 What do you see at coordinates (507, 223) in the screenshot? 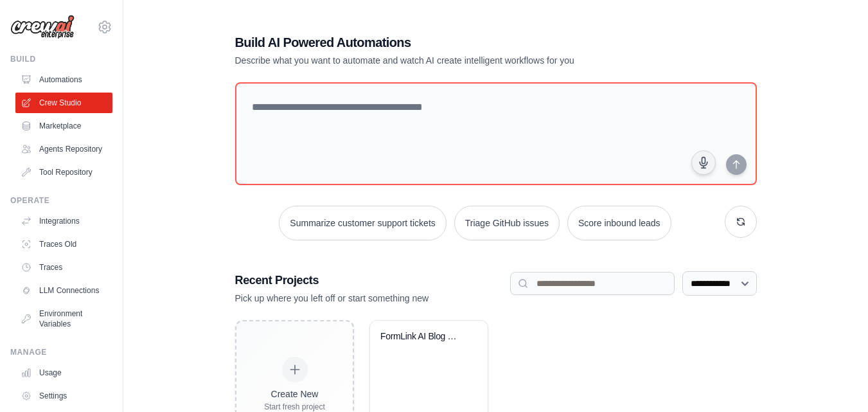
I see `button: Triage GitHub issues` at bounding box center [507, 223].